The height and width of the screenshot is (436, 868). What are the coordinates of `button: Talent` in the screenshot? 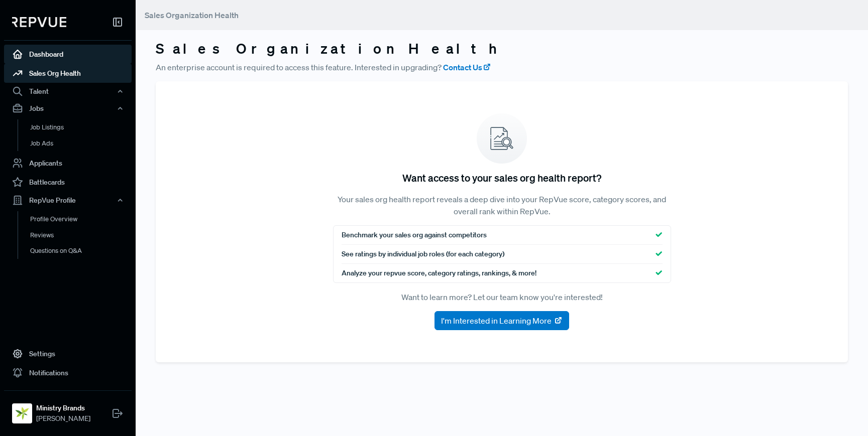 It's located at (67, 91).